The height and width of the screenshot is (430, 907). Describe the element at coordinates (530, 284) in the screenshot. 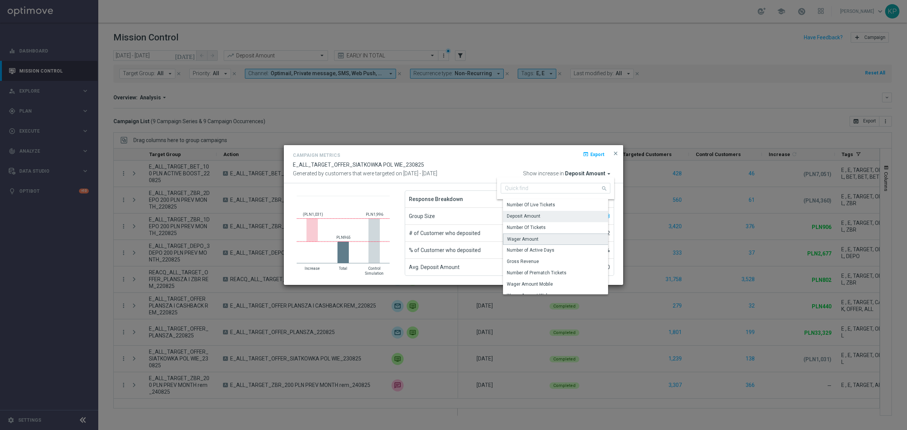

I see `div: Wager Amount Mobile` at that location.